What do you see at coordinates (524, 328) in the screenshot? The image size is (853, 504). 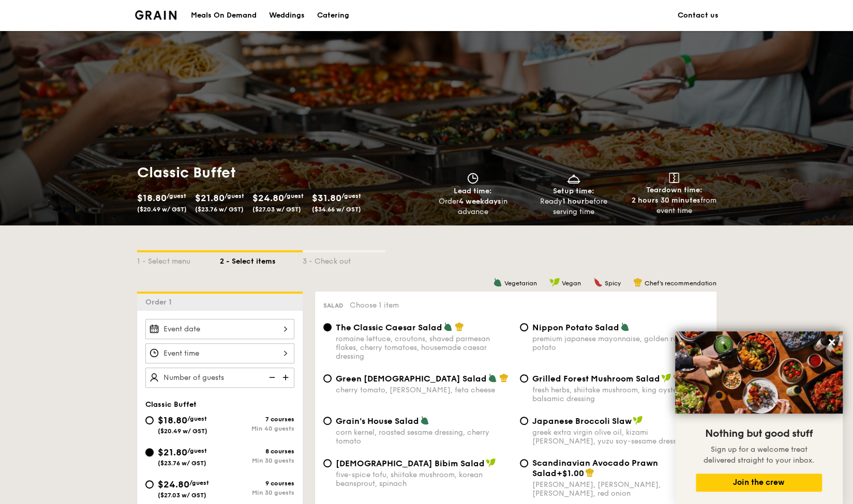 I see `input: Nippon Potato Saladpremium japanese mayonnaise, golden russet potato` at bounding box center [524, 328].